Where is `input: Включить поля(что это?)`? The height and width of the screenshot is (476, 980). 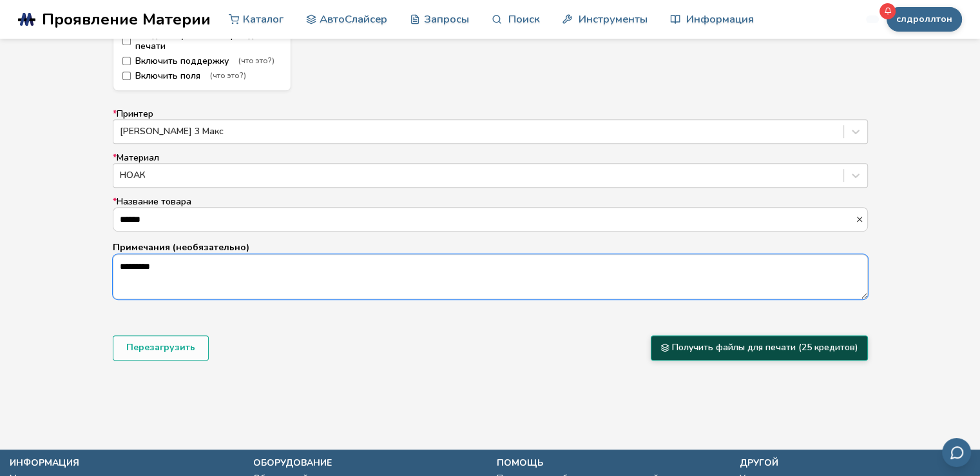
input: Включить поля(что это?) is located at coordinates (126, 75).